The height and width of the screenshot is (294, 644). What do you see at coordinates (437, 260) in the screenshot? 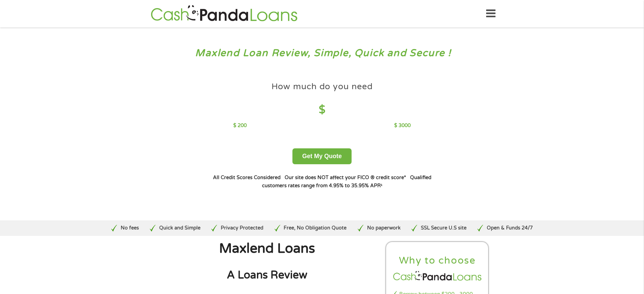
I see `h2: Why to choose` at bounding box center [437, 260].